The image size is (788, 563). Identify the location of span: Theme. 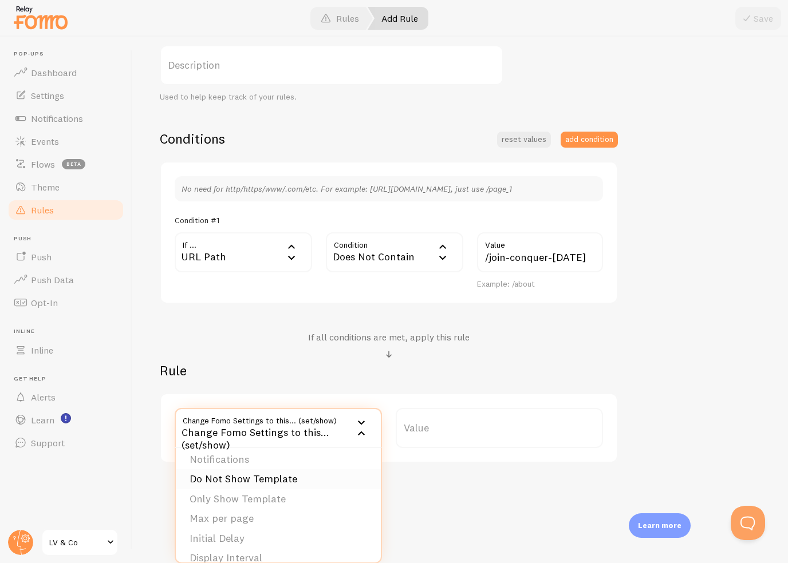
(45, 187).